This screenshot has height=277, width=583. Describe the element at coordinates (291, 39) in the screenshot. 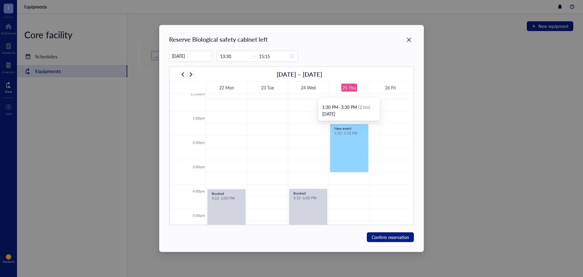

I see `div: Reserve Biological safety cabinet left` at that location.